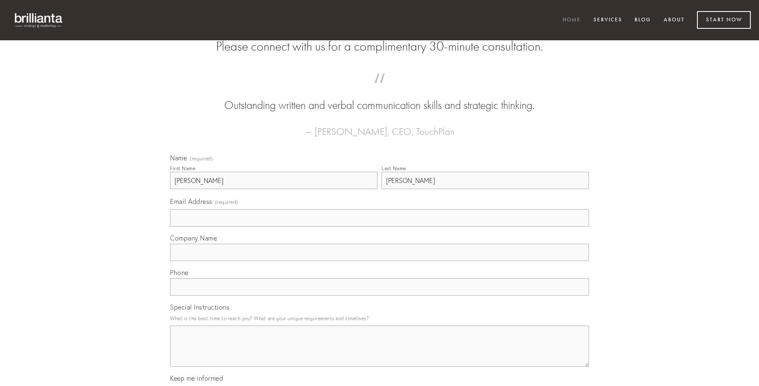 This screenshot has height=386, width=759. Describe the element at coordinates (724, 20) in the screenshot. I see `a: Start Now` at that location.